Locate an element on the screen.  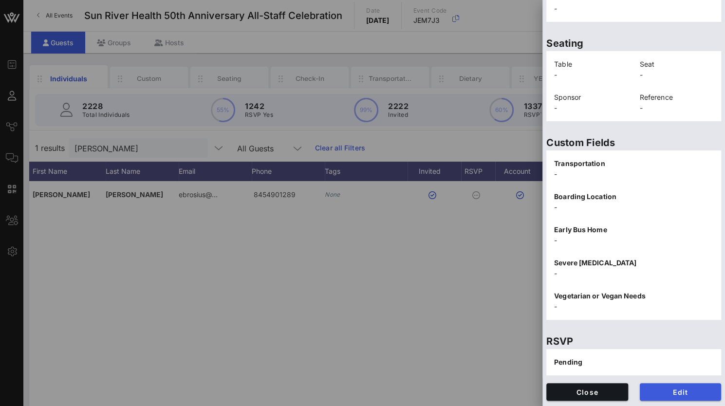
p: Vegetarian or Vegan Needs is located at coordinates (634, 296).